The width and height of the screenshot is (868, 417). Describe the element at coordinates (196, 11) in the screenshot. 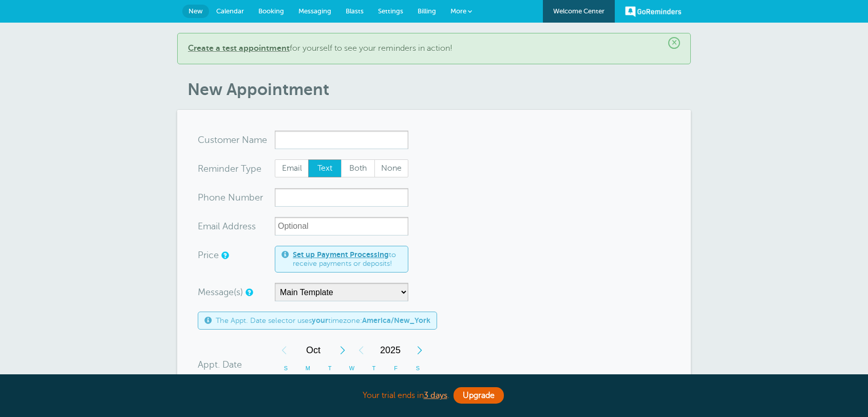

I see `a: New` at that location.